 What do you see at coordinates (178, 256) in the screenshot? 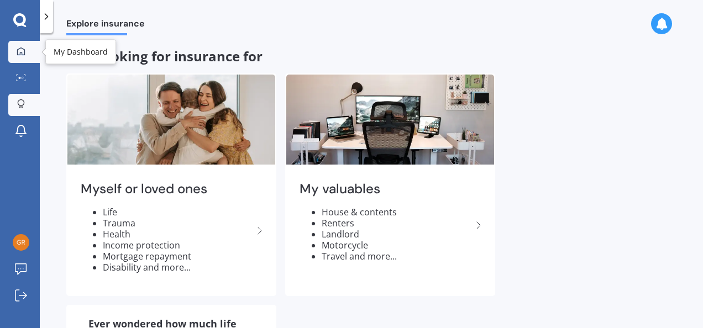
I see `li: Mortgage repayment` at bounding box center [178, 256].